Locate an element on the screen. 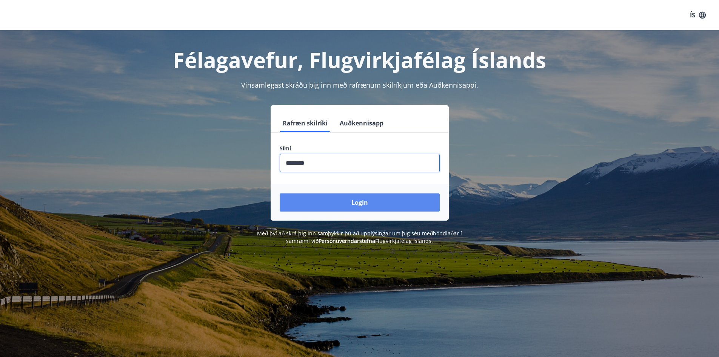 The width and height of the screenshot is (719, 357). span: Vinsamlegast skráðu þig inn með rafrænum skilríkjum eða Auðkennisappi. is located at coordinates (360, 85).